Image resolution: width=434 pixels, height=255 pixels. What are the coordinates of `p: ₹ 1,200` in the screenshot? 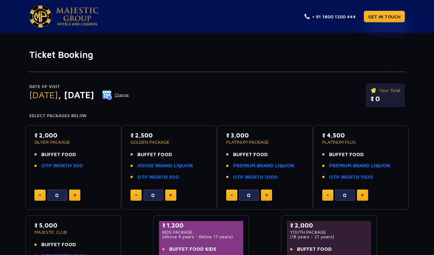 It's located at (201, 225).